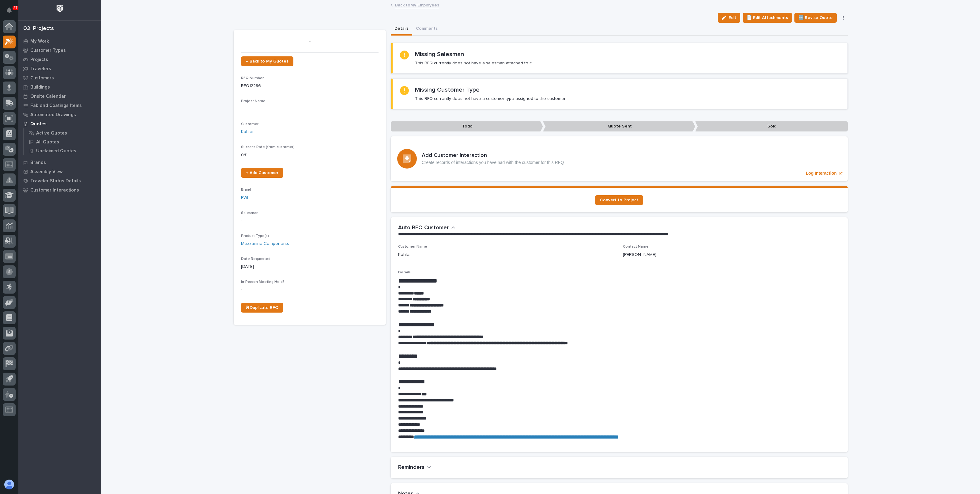  What do you see at coordinates (62, 133) in the screenshot?
I see `a: Active Quotes` at bounding box center [62, 133].